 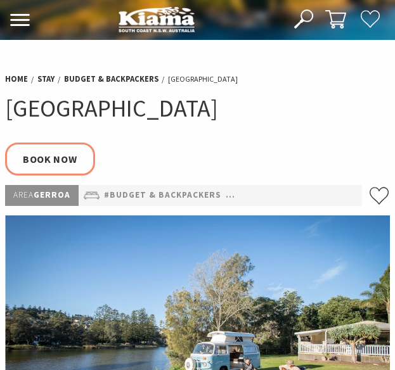 I want to click on a: Home, so click(x=16, y=79).